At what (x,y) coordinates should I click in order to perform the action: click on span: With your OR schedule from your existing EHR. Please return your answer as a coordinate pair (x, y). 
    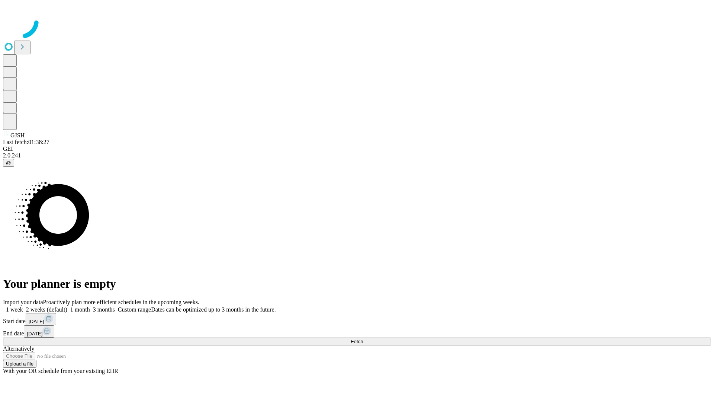
    Looking at the image, I should click on (61, 370).